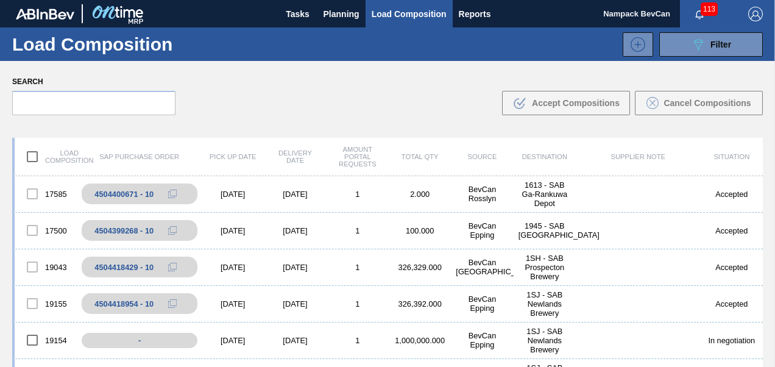  What do you see at coordinates (638, 157) in the screenshot?
I see `div: Supplier Note` at bounding box center [638, 157].